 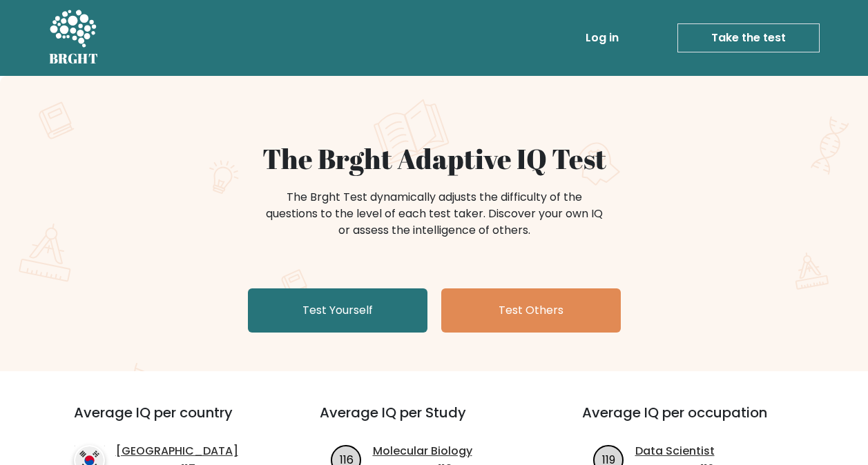 I want to click on a: Molecular Biology, so click(x=423, y=451).